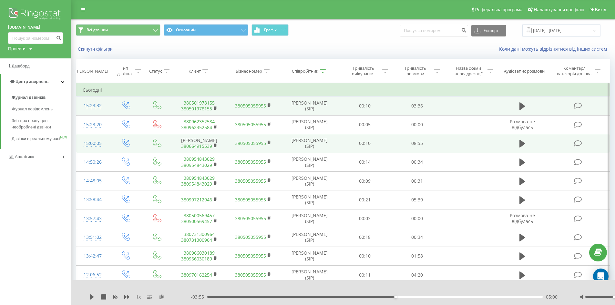 Image resolution: width=615 pixels, height=305 pixels. What do you see at coordinates (124, 71) in the screenshot?
I see `div: Тип дзвінка` at bounding box center [124, 71].